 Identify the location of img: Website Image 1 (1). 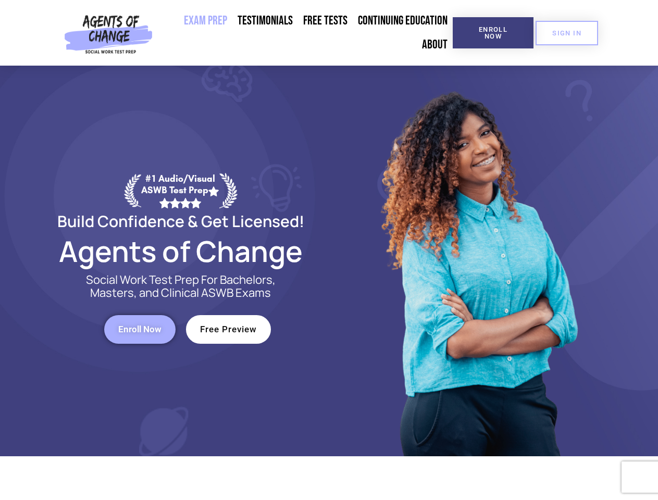
(478, 261).